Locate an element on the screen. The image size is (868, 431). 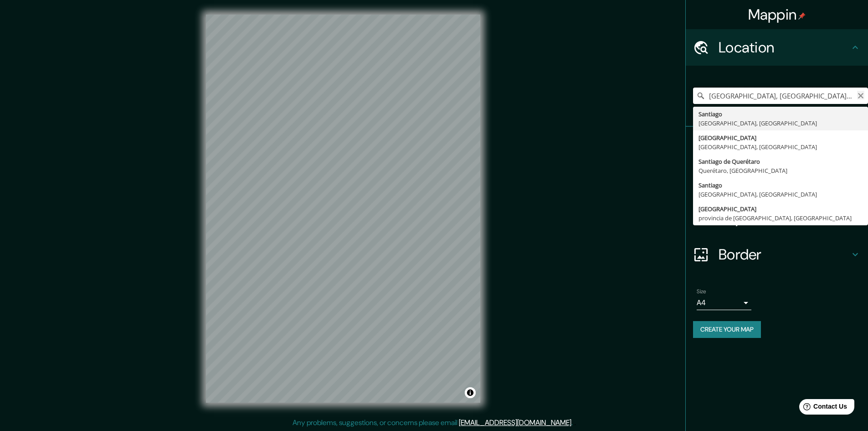
button: Clear is located at coordinates (861, 95).